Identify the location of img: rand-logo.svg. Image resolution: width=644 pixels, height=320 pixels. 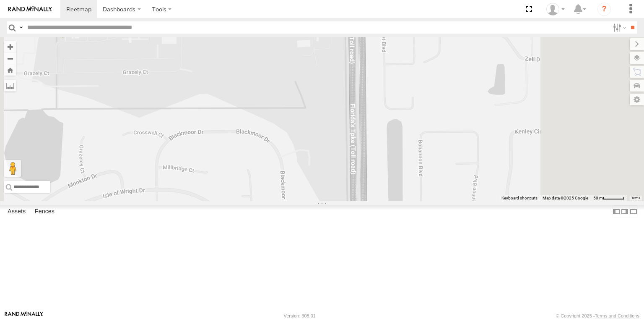
(30, 9).